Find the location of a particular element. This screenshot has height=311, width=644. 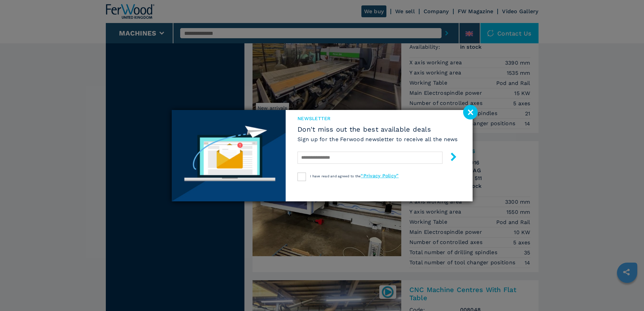

img: Newsletter image is located at coordinates (229, 156).